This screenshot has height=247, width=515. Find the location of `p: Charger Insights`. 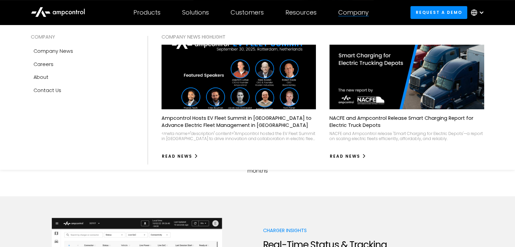

p: Charger Insights is located at coordinates (328, 231).